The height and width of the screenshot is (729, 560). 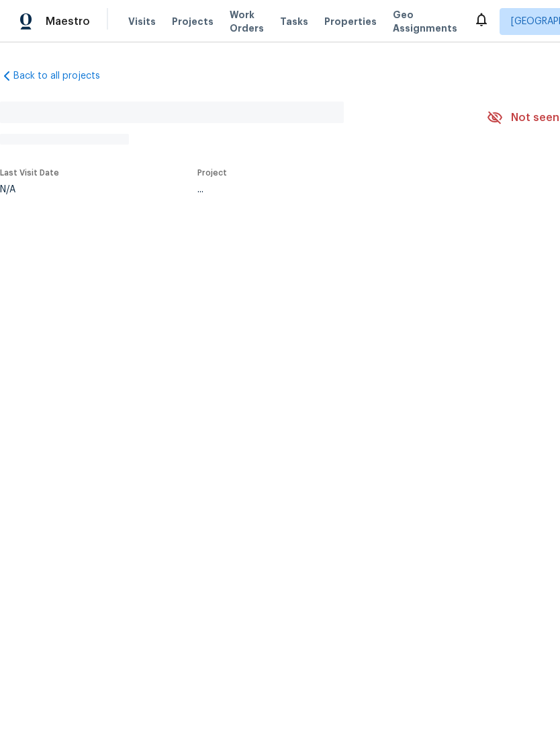 What do you see at coordinates (142, 21) in the screenshot?
I see `span: Visits` at bounding box center [142, 21].